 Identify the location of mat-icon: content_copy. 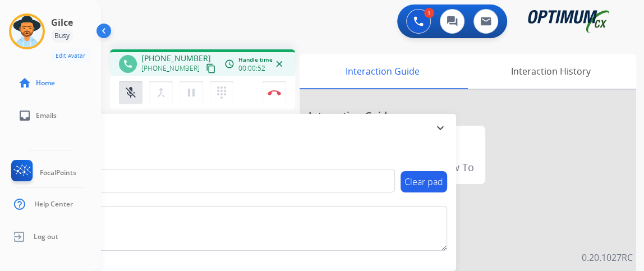
(211, 69).